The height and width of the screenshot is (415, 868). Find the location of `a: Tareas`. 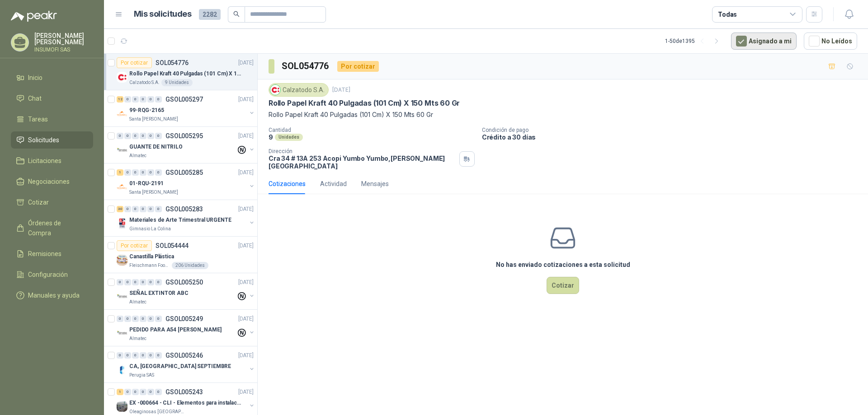

a: Tareas is located at coordinates (52, 119).